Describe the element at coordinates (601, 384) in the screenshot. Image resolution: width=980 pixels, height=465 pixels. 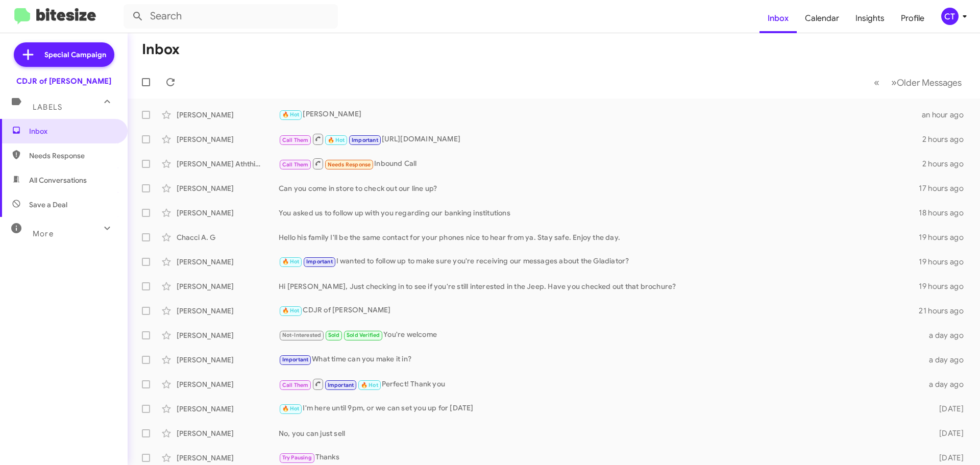
I see `div: Perfect! Thank you` at that location.